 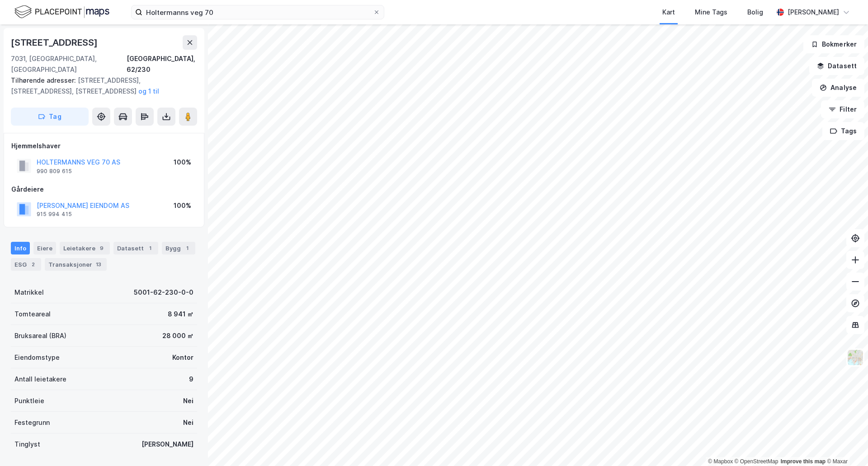 I want to click on a: Improve this map, so click(x=803, y=461).